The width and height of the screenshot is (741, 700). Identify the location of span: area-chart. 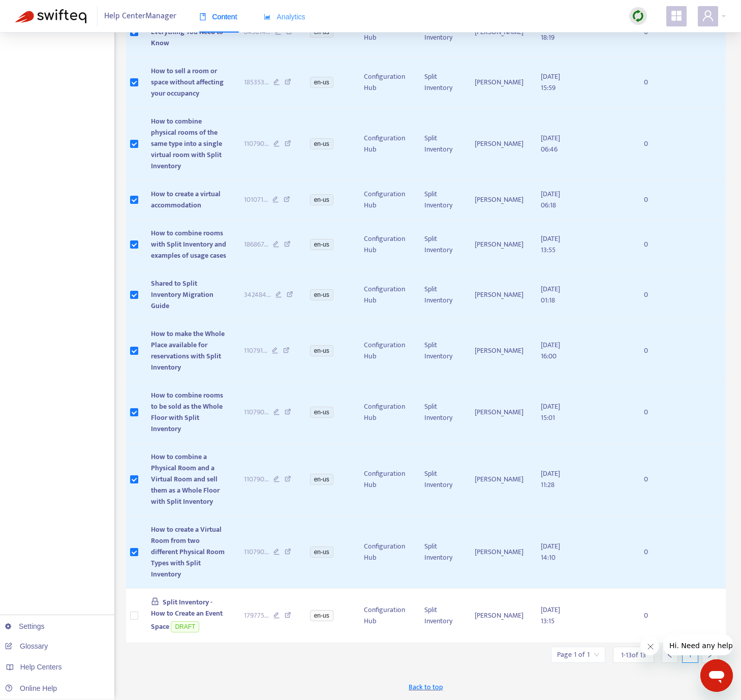
(267, 17).